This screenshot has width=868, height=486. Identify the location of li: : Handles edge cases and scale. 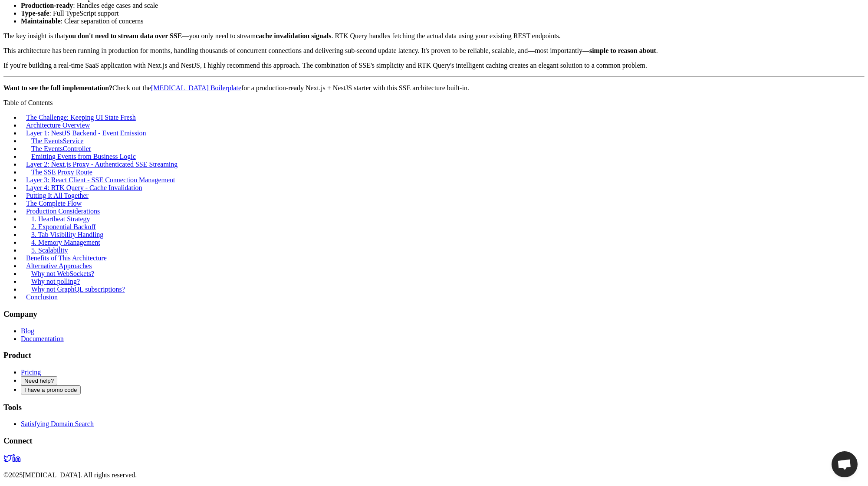
(443, 6).